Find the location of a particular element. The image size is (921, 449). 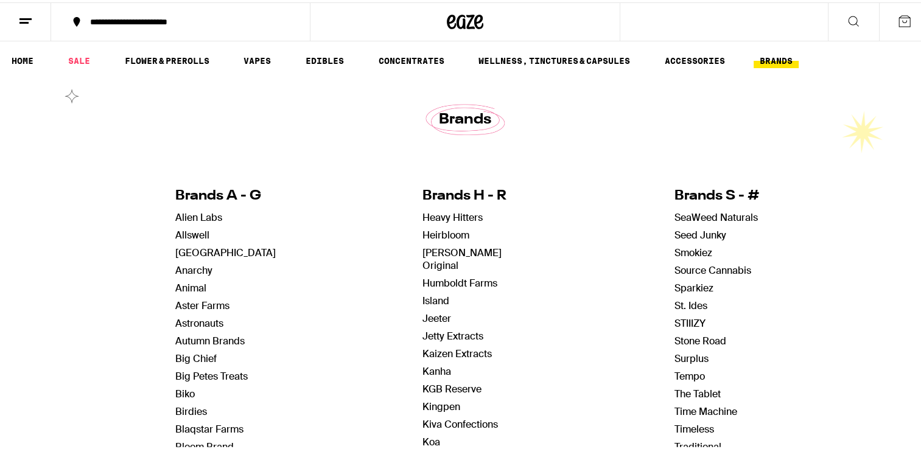

a: EDIBLES is located at coordinates (324, 58).